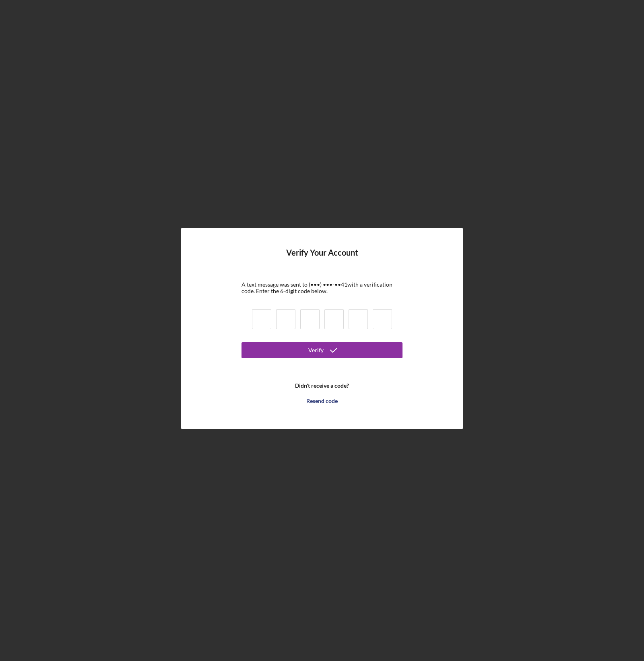 This screenshot has width=644, height=661. What do you see at coordinates (322, 350) in the screenshot?
I see `button: Verify` at bounding box center [322, 350].